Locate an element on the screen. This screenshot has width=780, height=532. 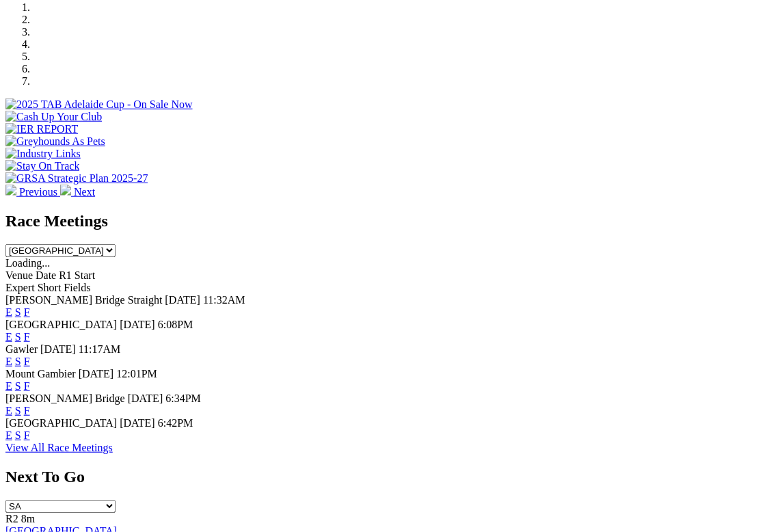
img: Greyhounds As Pets is located at coordinates (56, 141).